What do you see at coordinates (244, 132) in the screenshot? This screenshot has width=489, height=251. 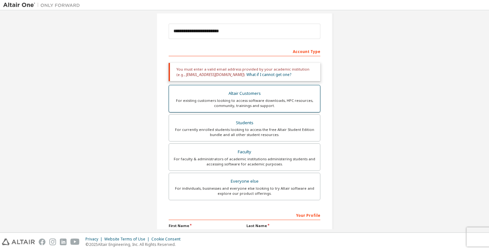 I see `div: For currently enrolled students looking to access the free Altair Student Edition bundle and all ...` at bounding box center [244, 132].